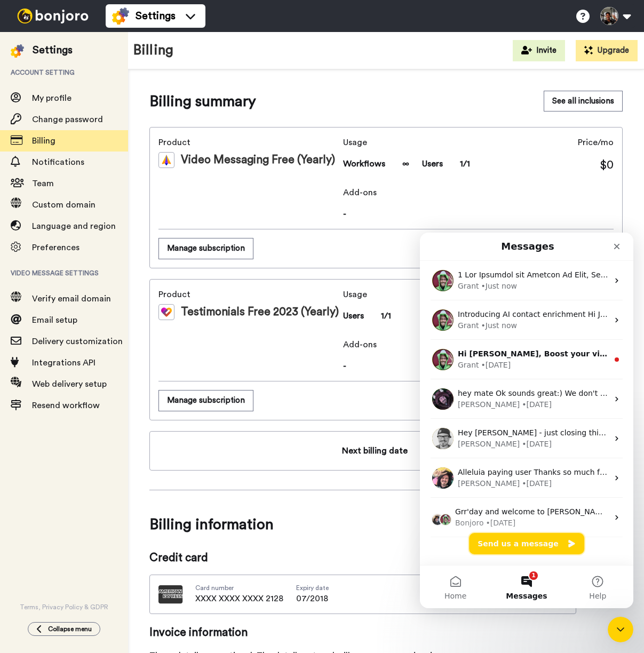 The width and height of the screenshot is (644, 653). I want to click on img: Profile image for Matt, so click(23, 167).